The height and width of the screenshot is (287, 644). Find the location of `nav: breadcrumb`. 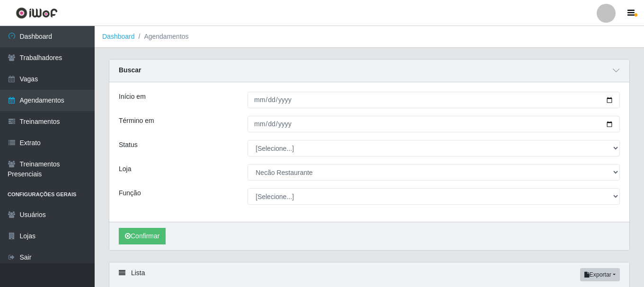

nav: breadcrumb is located at coordinates (369, 37).